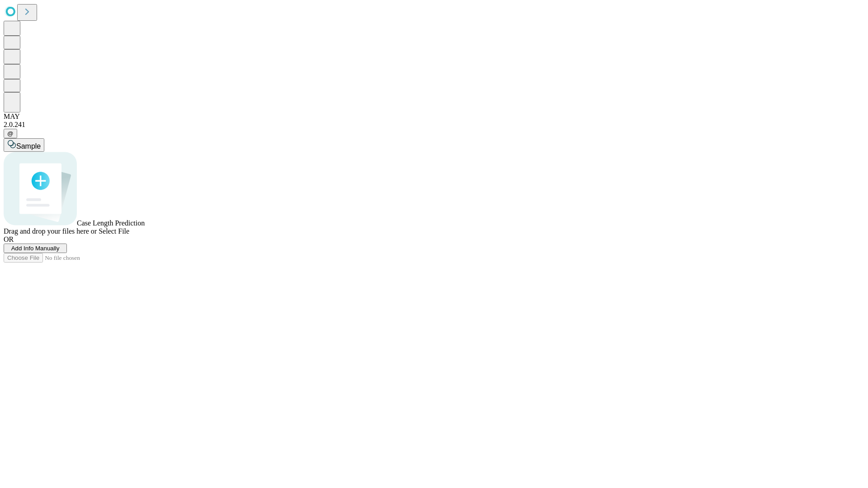  Describe the element at coordinates (434, 117) in the screenshot. I see `div: MAY` at that location.